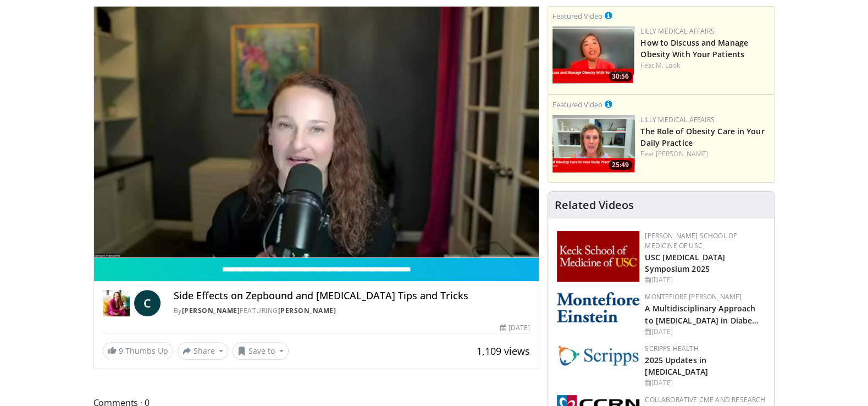 This screenshot has height=406, width=868. I want to click on video-js: Video Player, so click(317, 132).